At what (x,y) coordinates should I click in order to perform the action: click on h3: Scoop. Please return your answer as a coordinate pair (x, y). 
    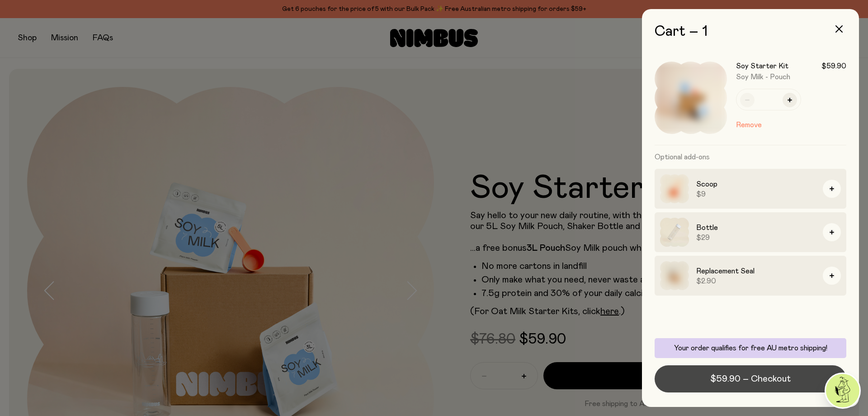
    Looking at the image, I should click on (756, 185).